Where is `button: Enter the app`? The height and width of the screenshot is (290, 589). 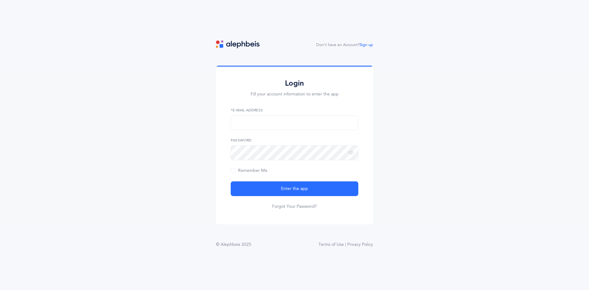
button: Enter the app is located at coordinates (294, 189).